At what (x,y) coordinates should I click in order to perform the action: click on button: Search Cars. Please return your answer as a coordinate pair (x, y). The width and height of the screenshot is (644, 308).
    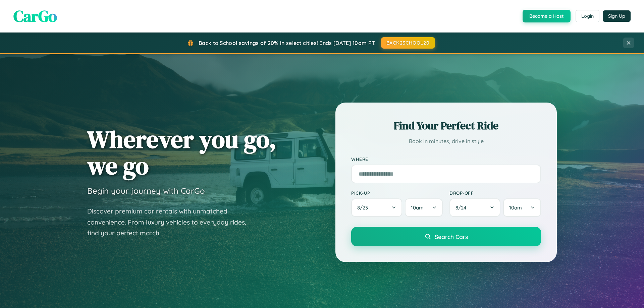
    Looking at the image, I should click on (446, 236).